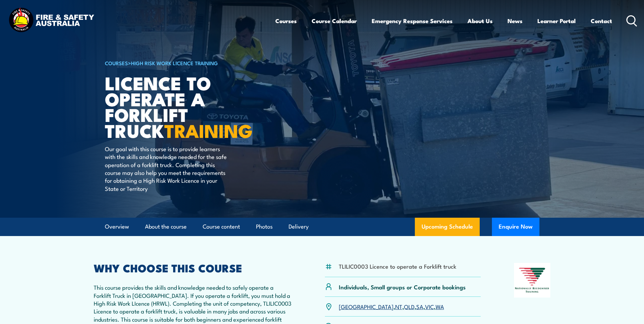  Describe the element at coordinates (221, 227) in the screenshot. I see `a: Course content` at that location.